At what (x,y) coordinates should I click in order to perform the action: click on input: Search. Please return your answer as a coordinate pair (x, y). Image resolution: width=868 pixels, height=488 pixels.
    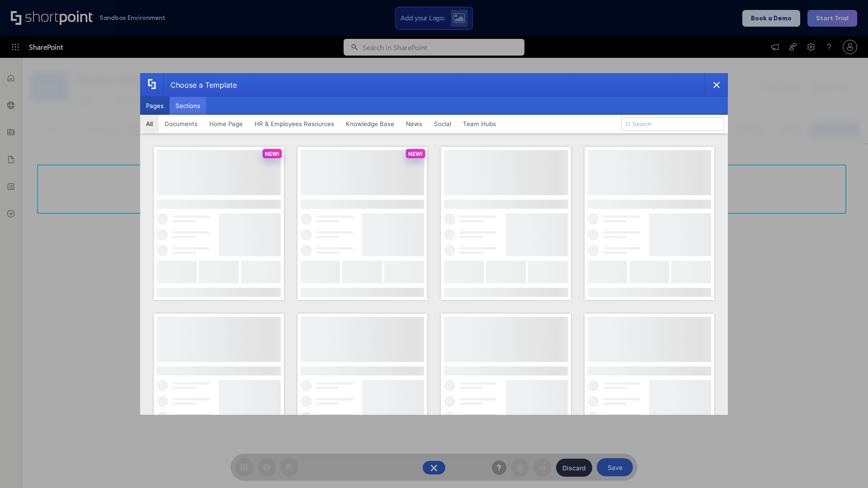
    Looking at the image, I should click on (672, 125).